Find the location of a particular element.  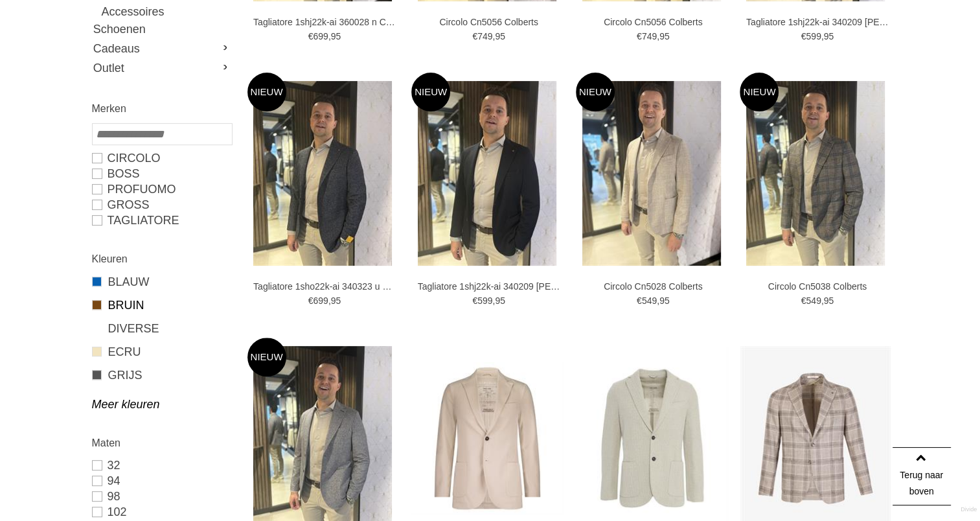

img: Circolo Cn4660 Colberts is located at coordinates (487, 438).